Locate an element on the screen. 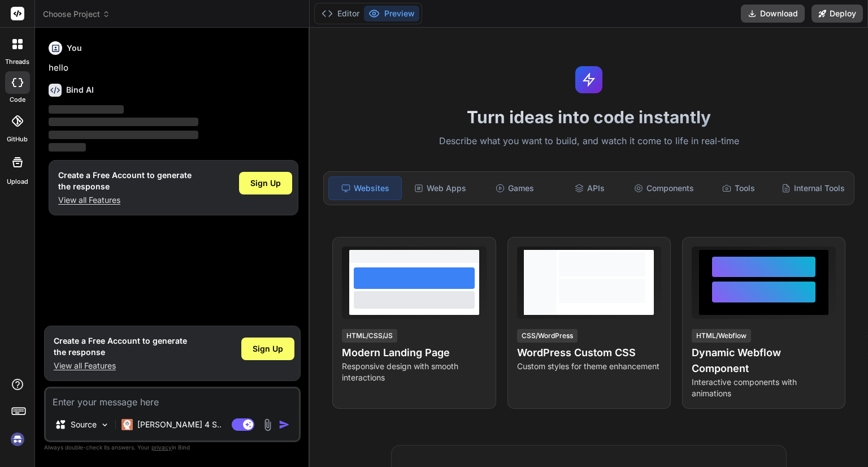 This screenshot has height=467, width=868. h6: Bind AI is located at coordinates (80, 90).